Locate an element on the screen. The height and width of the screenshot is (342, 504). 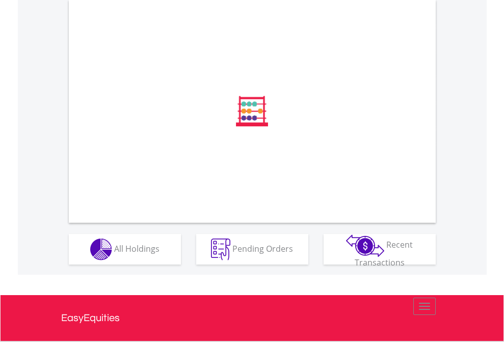
div: EasyEquities is located at coordinates (252, 318).